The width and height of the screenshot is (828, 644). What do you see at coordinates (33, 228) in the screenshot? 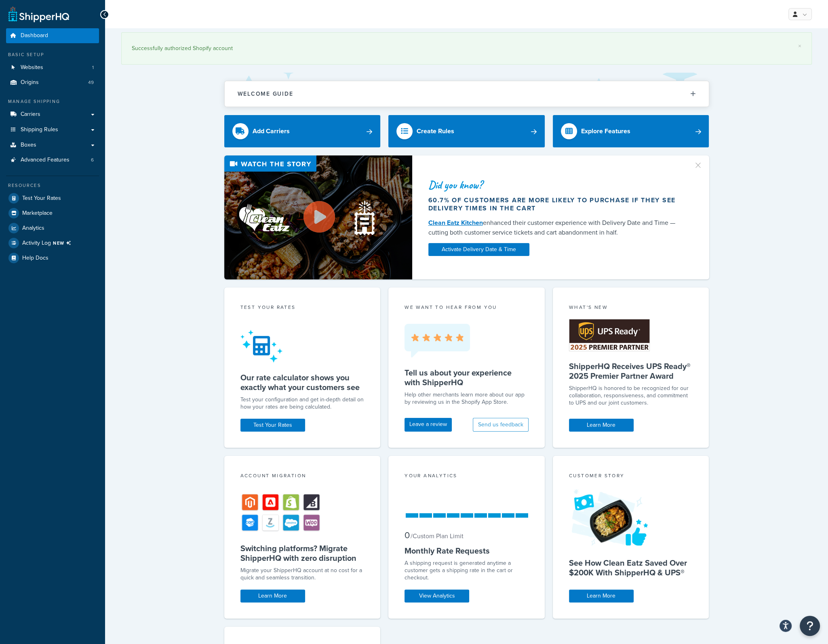
I see `span: Analytics` at bounding box center [33, 228].